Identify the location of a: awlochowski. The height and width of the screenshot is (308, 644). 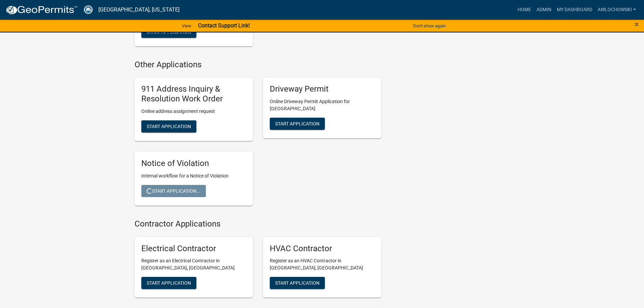
(616, 10).